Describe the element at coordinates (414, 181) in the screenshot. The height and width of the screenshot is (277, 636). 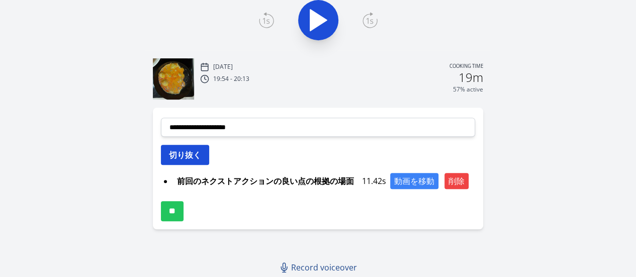
I see `button: 動画を移動` at that location.